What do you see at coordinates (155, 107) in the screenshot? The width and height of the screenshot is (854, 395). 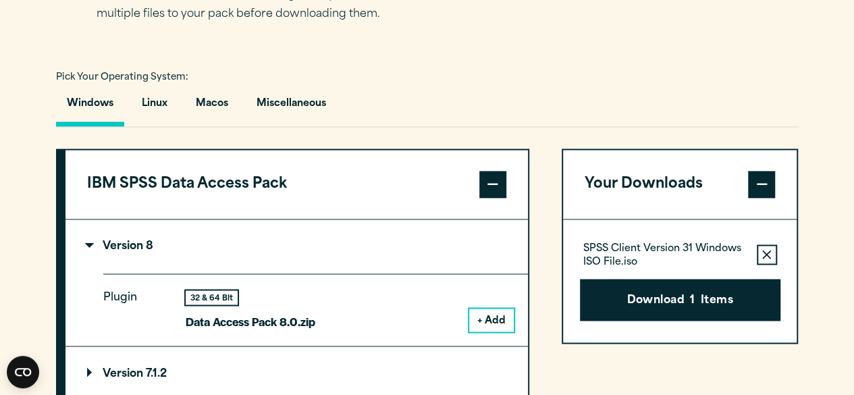 I see `button: Linux` at bounding box center [155, 107].